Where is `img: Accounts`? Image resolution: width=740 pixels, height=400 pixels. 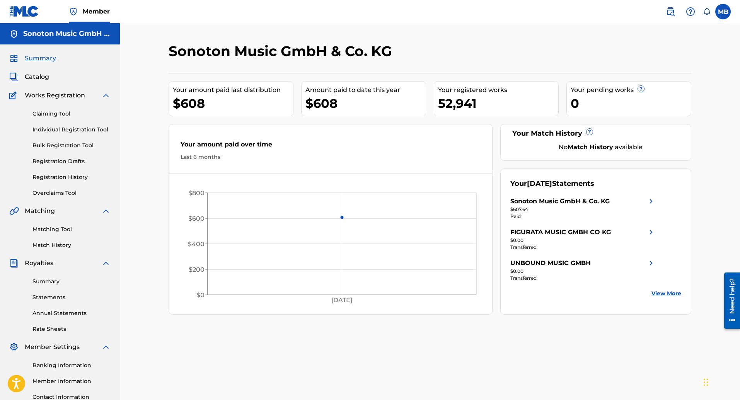 img: Accounts is located at coordinates (14, 34).